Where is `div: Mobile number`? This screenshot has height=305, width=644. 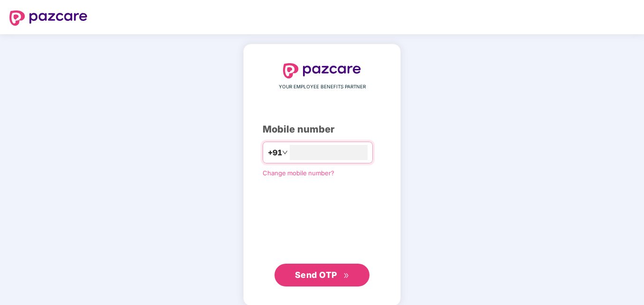
div: Mobile number is located at coordinates (322, 129).